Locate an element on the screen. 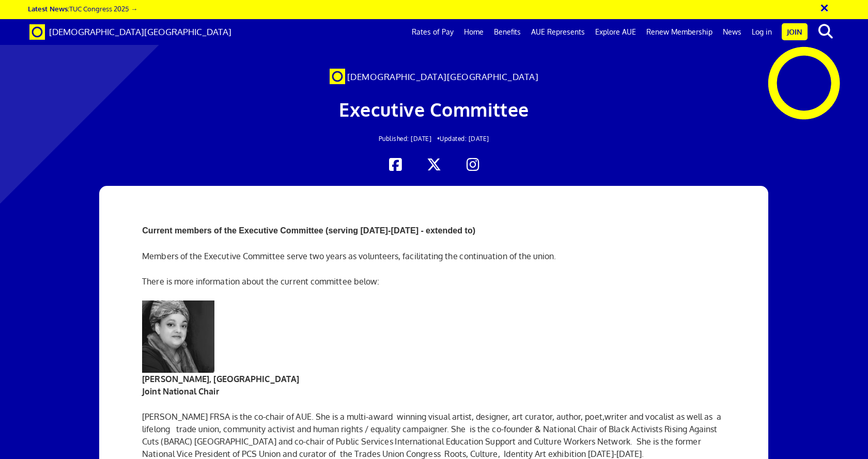 Image resolution: width=868 pixels, height=459 pixels. a: AUE Represents is located at coordinates (558, 32).